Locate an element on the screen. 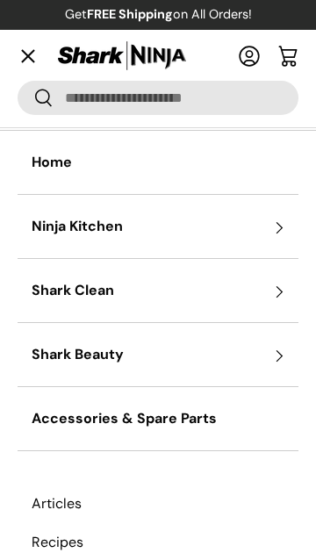  summary: Shark Beauty is located at coordinates (158, 355).